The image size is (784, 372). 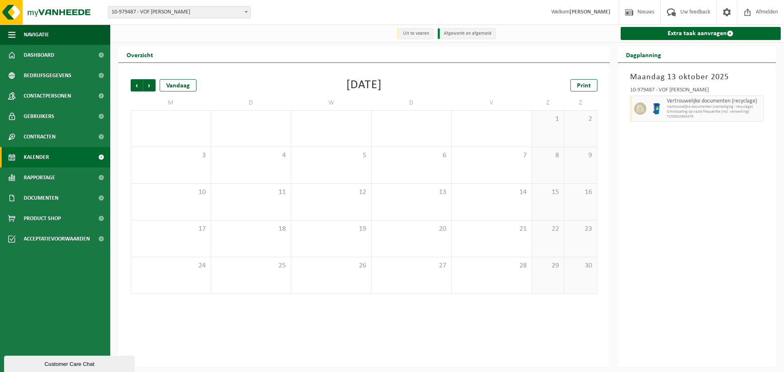 I want to click on span: 25, so click(x=251, y=266).